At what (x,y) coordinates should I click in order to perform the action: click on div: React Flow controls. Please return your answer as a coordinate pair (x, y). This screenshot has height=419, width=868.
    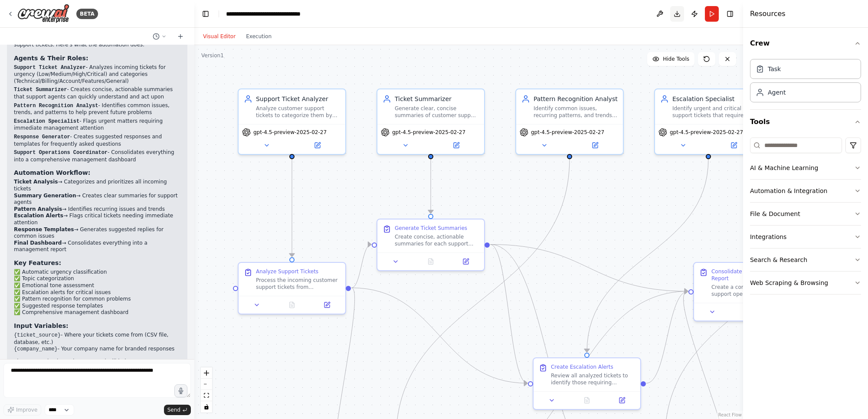
    Looking at the image, I should click on (207, 390).